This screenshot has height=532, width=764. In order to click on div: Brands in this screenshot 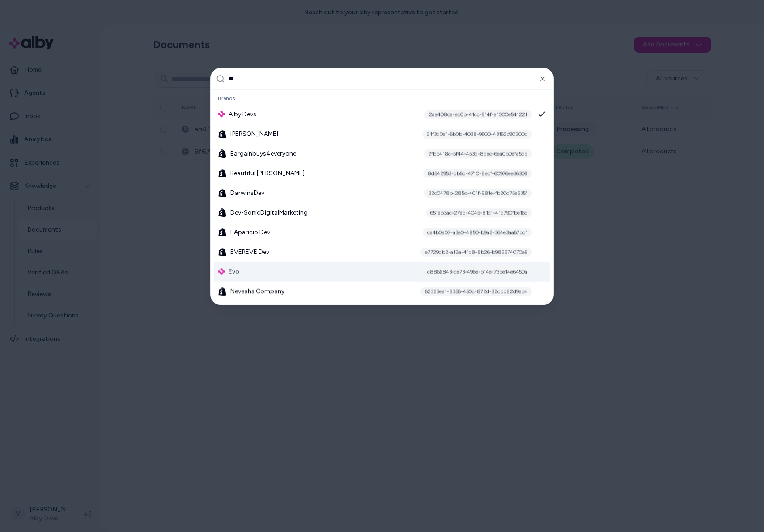, I will do `click(382, 98)`.